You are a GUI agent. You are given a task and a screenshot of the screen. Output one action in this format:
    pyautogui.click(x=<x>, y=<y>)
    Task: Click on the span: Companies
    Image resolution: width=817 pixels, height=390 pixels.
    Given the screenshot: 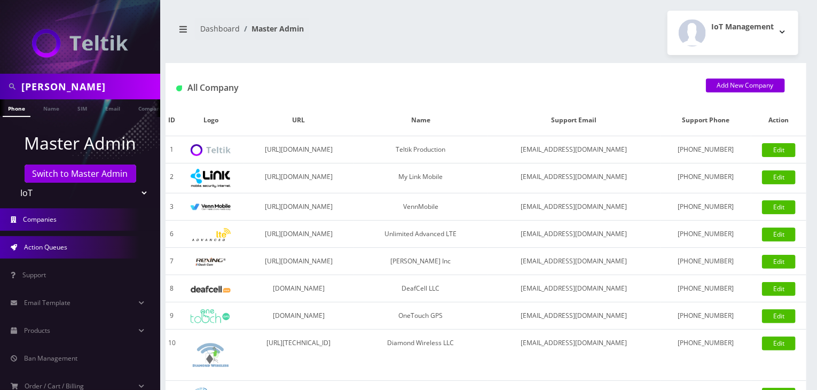 What is the action you would take?
    pyautogui.click(x=40, y=219)
    